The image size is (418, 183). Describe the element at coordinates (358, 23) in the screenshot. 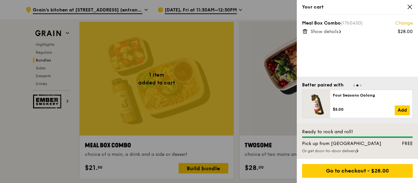

I see `div: Meal Box Combo` at that location.